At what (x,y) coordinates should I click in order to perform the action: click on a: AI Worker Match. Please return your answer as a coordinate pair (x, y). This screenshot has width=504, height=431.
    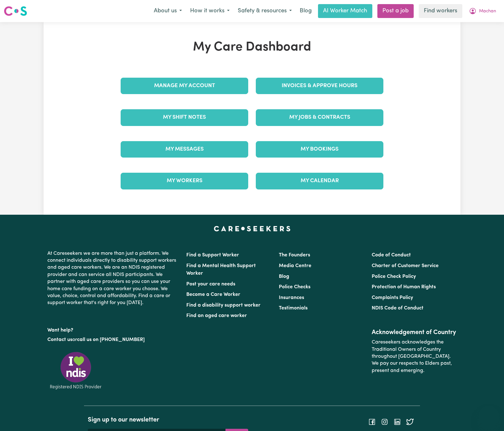
    Looking at the image, I should click on (345, 11).